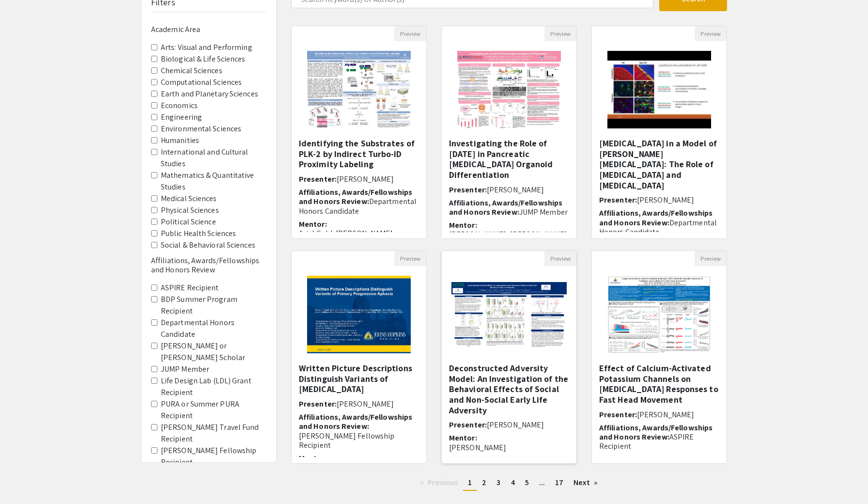  What do you see at coordinates (189, 199) in the screenshot?
I see `label: Medical Sciences` at bounding box center [189, 199].